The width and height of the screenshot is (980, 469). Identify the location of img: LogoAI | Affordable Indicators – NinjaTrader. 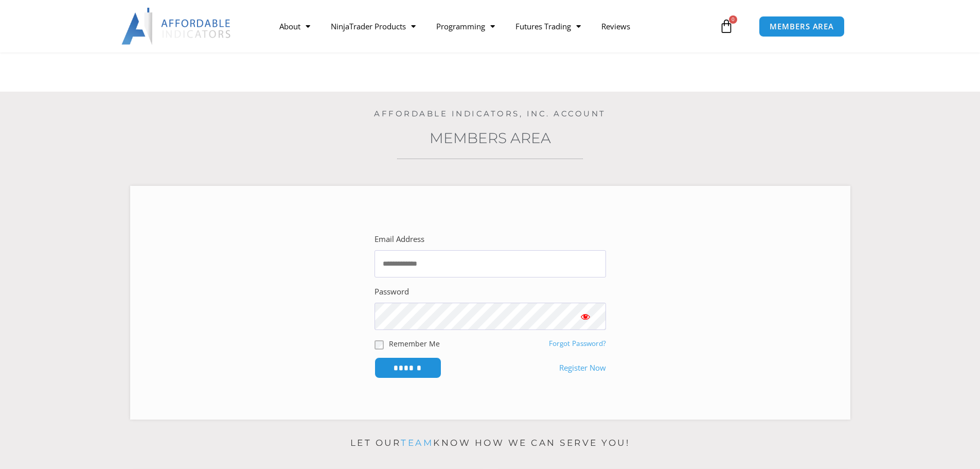
(176, 26).